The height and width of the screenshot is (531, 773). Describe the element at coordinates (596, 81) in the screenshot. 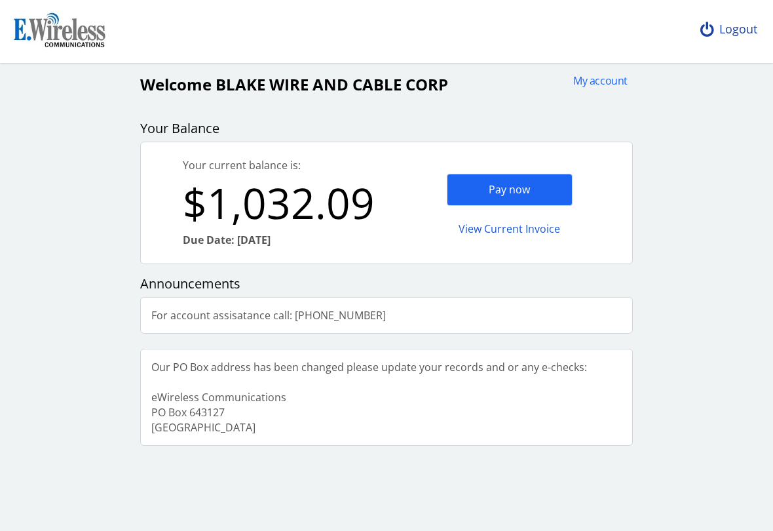

I see `div: My account` at that location.